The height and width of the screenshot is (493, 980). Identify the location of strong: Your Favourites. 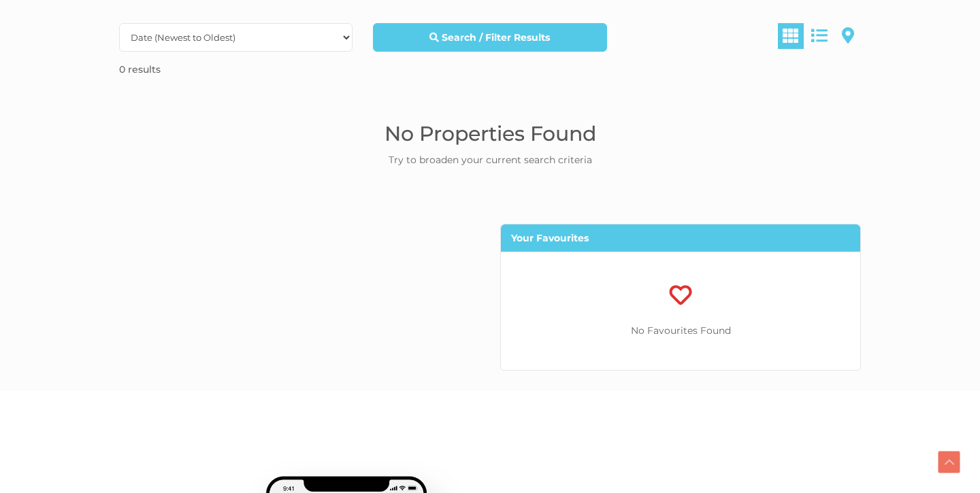
(550, 238).